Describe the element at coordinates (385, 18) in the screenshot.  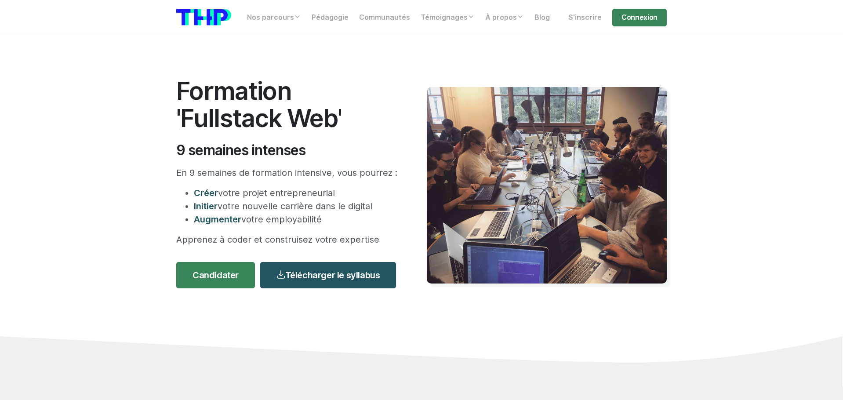
I see `a: Communautés` at that location.